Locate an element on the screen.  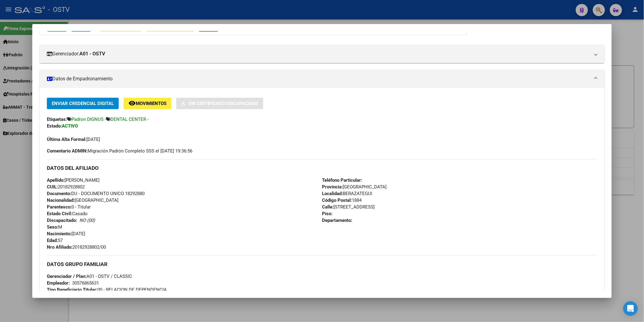
strong: Etiquetas: is located at coordinates (57, 119).